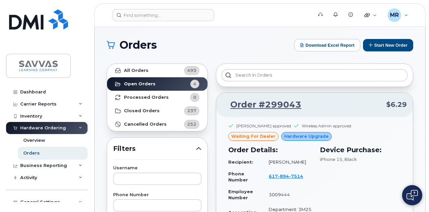  I want to click on label: Phone Number, so click(157, 195).